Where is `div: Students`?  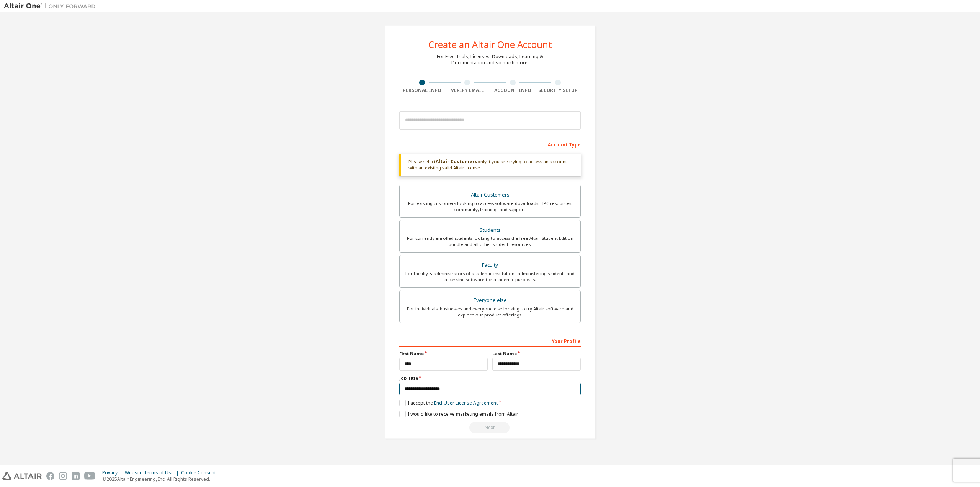 div: Students is located at coordinates (490, 230).